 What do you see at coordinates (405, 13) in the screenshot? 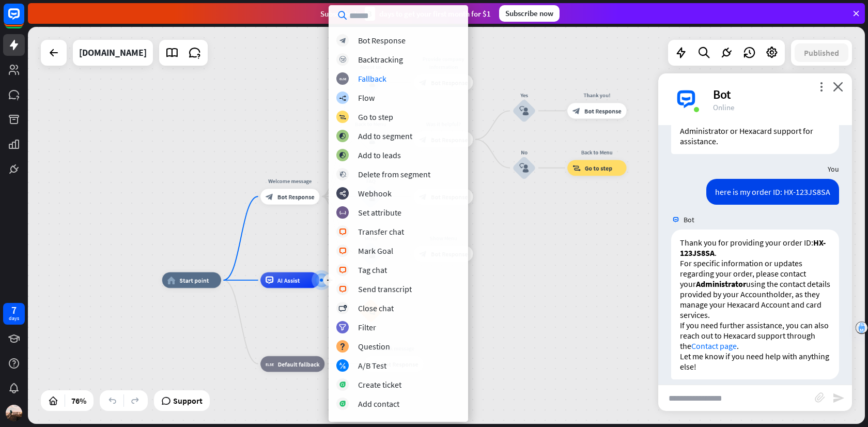
I see `div: Subscribe in days to get your first month for $1` at bounding box center [405, 13].